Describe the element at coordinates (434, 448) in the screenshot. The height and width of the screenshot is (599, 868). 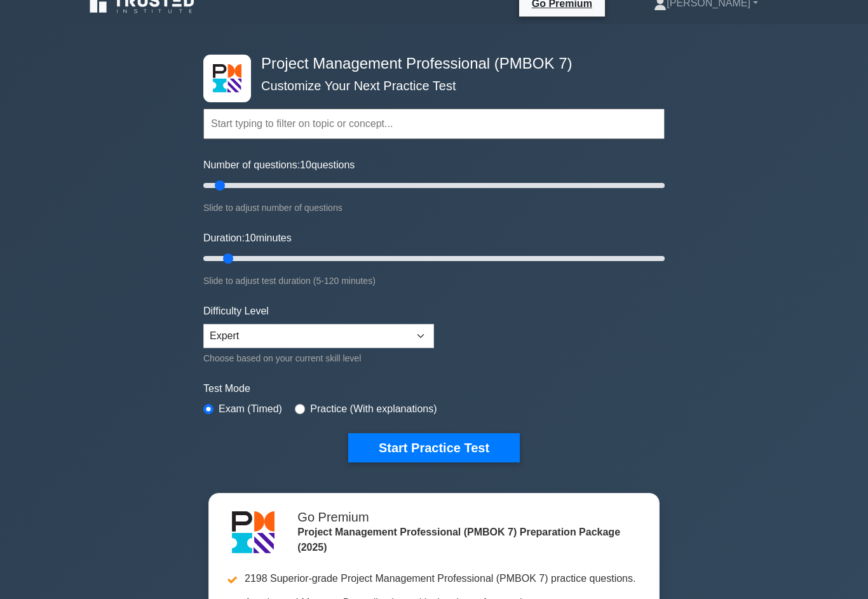
I see `button: Start Practice Test` at that location.